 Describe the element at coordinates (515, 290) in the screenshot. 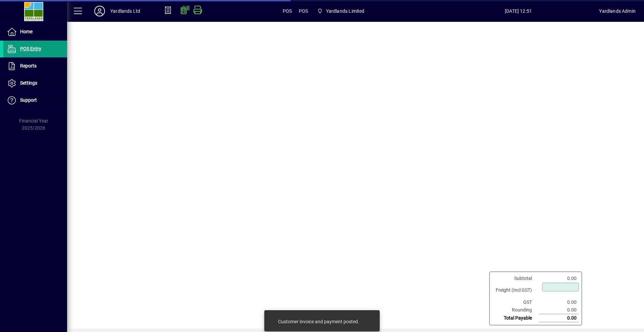

I see `td: Freight (Incl GST)` at that location.